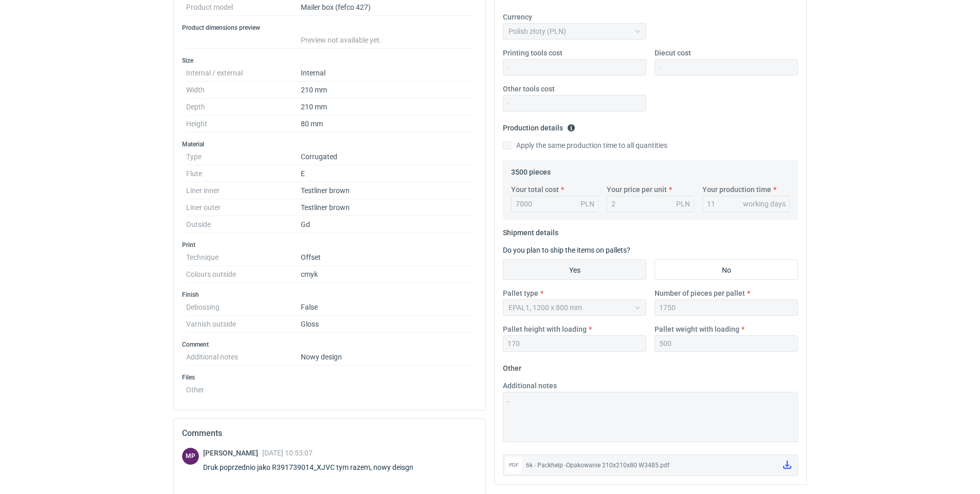  I want to click on h3: Print, so click(330, 245).